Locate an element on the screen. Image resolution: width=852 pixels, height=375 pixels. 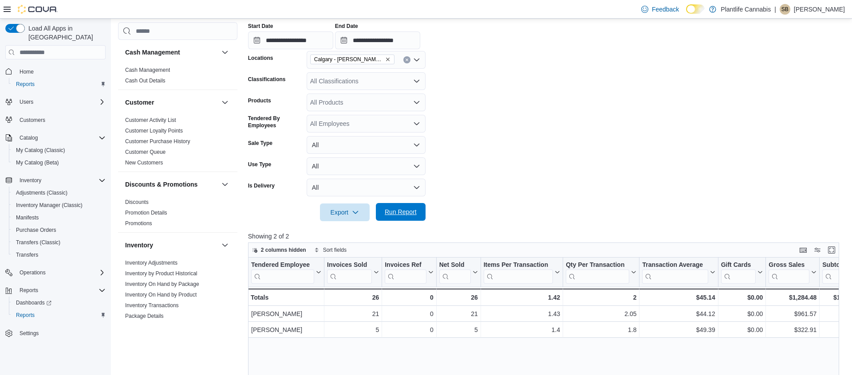
span: Inventory by Product Historical is located at coordinates (161, 274).